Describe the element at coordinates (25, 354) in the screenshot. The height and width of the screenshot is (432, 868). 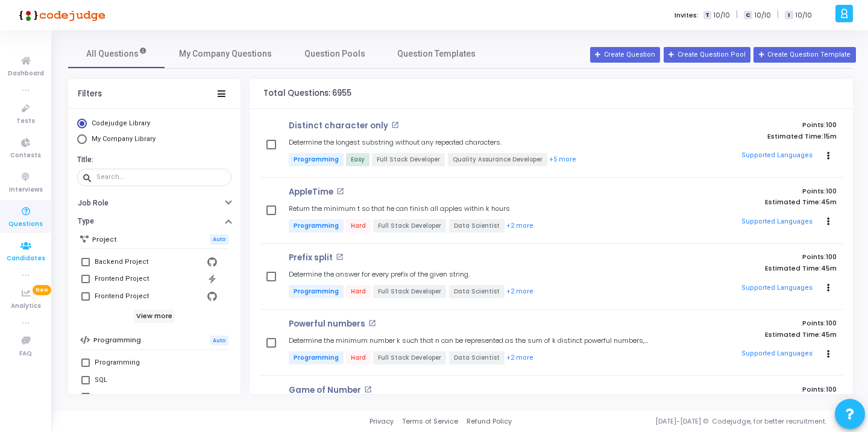
I see `span: FAQ` at that location.